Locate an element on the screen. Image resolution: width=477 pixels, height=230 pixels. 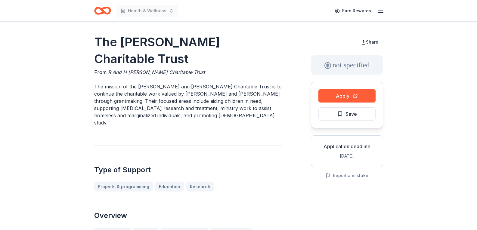
div: Application deadline is located at coordinates (347, 147).